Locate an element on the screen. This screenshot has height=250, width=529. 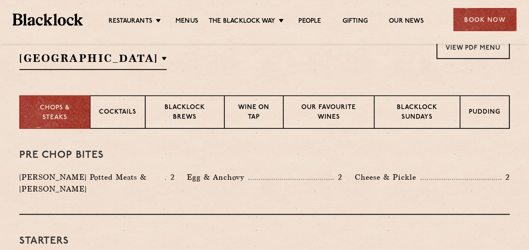
img: BL_Textured_Logo-footer-cropped.svg is located at coordinates (48, 19).